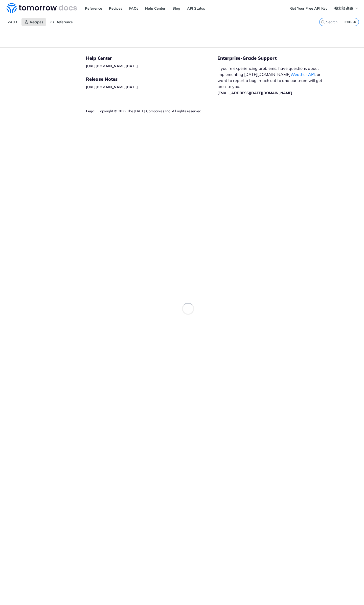  What do you see at coordinates (64, 22) in the screenshot?
I see `span: Reference` at bounding box center [64, 22].